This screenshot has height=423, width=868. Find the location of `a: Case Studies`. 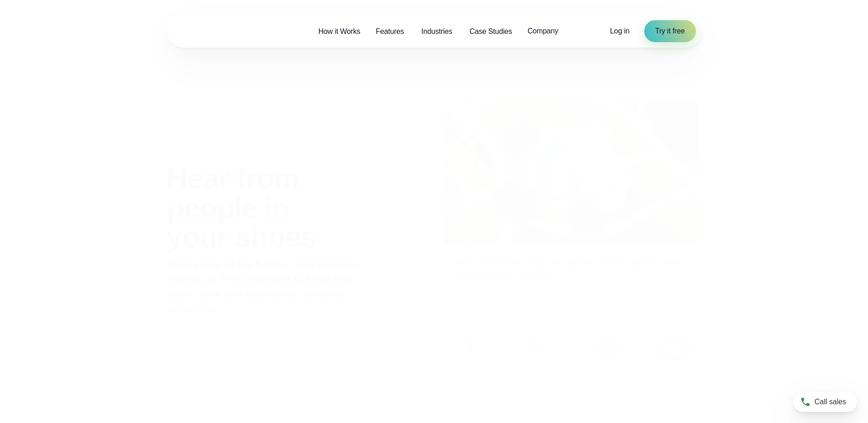

a: Case Studies is located at coordinates (491, 31).